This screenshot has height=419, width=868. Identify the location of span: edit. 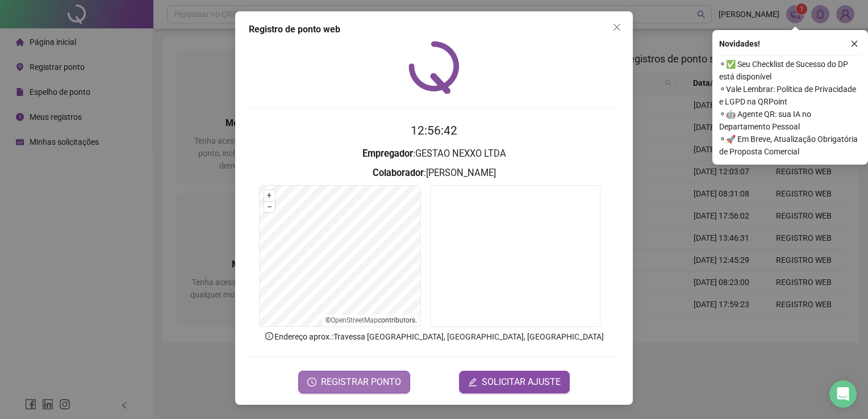
(472, 383).